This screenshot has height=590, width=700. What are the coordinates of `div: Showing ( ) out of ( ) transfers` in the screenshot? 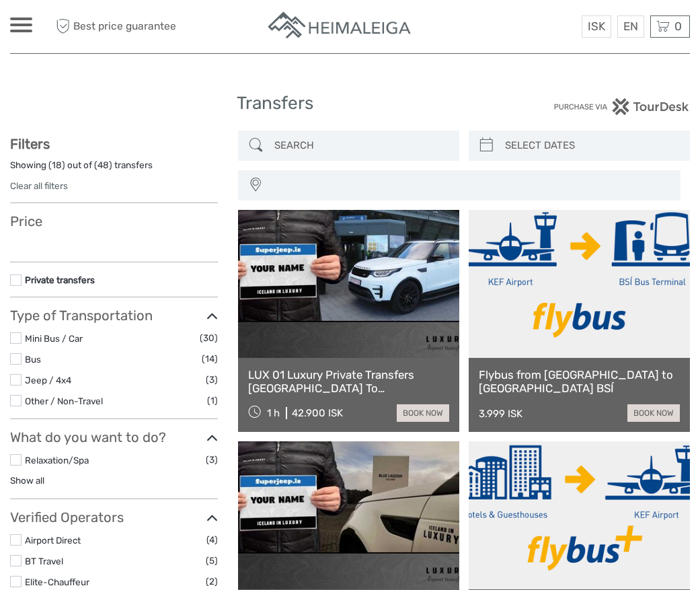 It's located at (114, 168).